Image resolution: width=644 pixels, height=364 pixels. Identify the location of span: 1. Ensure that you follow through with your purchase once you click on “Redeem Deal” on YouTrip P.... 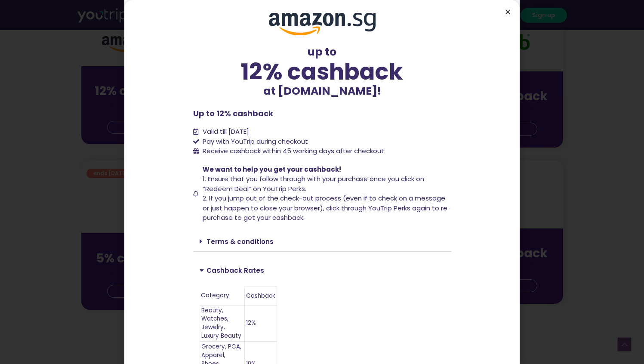
(313, 184).